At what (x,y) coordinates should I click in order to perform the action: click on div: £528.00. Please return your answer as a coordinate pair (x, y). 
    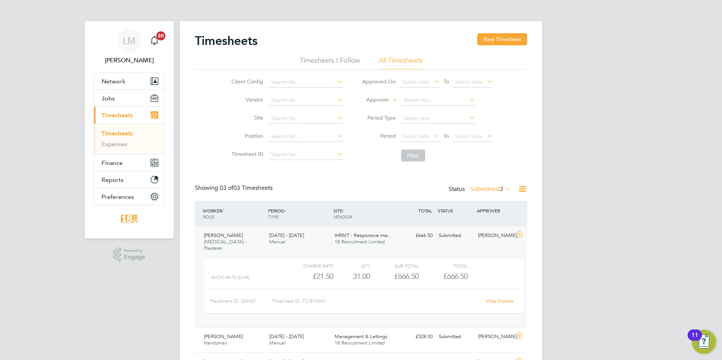
    Looking at the image, I should click on (416, 337).